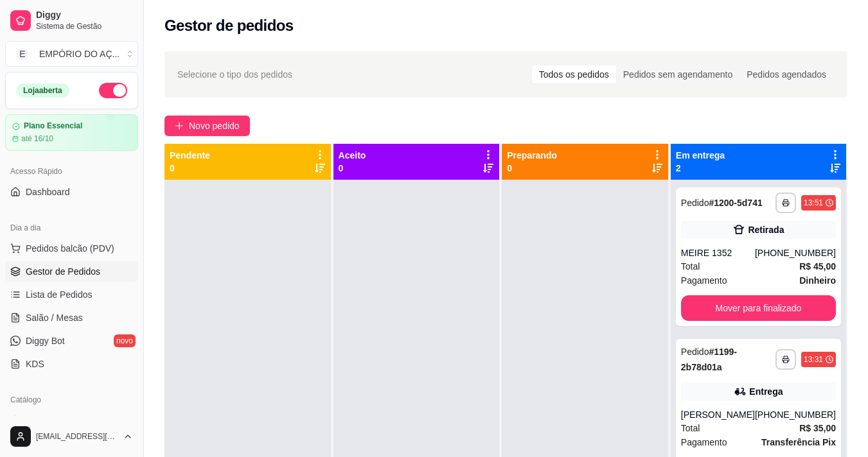  I want to click on strong: # 1200-5d741, so click(734, 203).